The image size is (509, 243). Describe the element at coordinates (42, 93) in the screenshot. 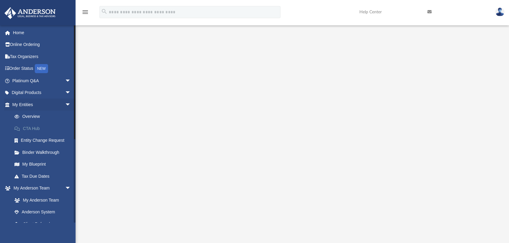

I see `a: Digital Productsarrow_drop_down` at that location.